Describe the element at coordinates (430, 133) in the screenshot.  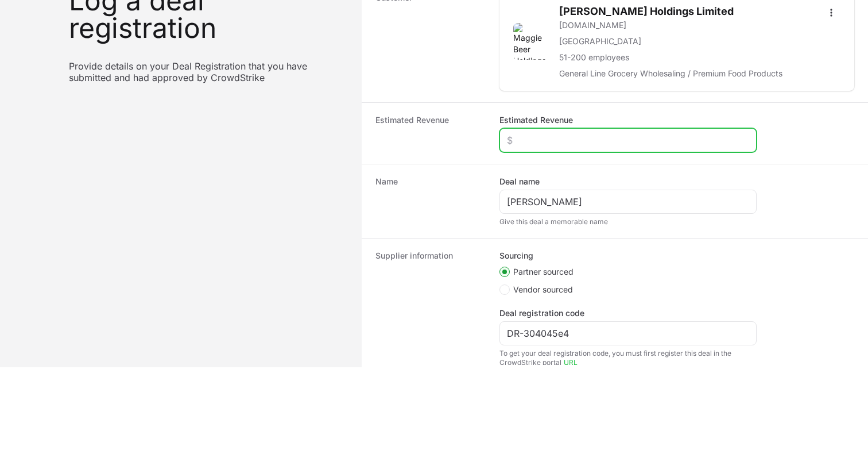
I see `dt: Estimated Revenue` at that location.